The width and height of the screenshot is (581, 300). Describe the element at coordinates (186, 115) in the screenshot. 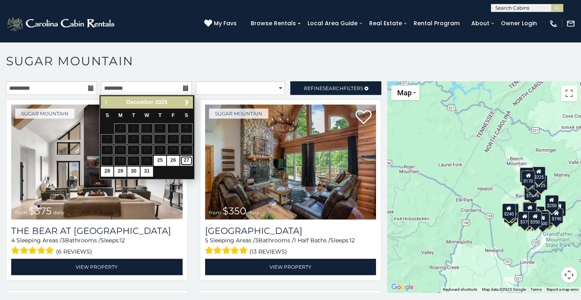

I see `span: Saturday` at that location.